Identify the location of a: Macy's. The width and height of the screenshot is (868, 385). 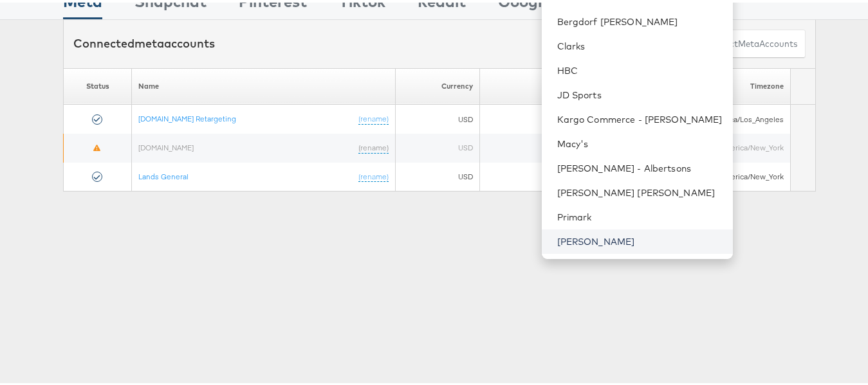
(640, 142).